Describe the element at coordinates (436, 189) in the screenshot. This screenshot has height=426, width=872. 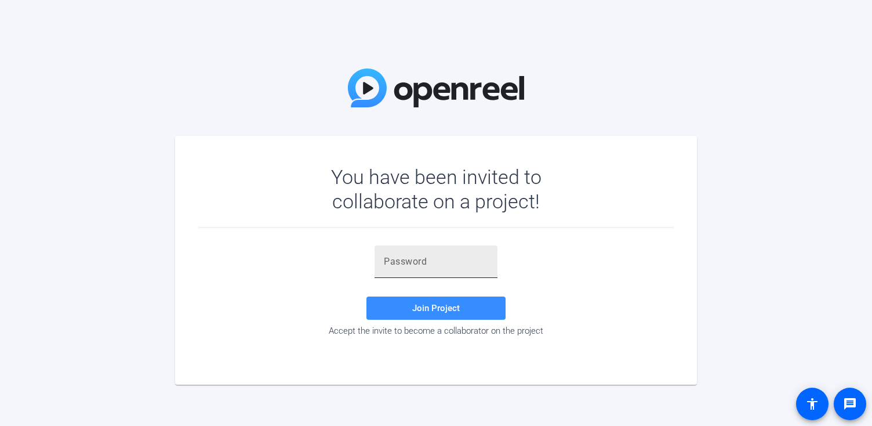
I see `div: You have been invited to collaborate on a project!` at that location.